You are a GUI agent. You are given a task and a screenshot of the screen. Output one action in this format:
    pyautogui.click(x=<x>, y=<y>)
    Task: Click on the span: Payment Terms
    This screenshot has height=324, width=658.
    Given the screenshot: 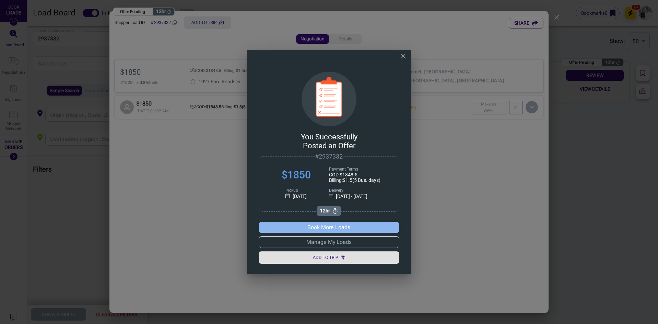 What is the action you would take?
    pyautogui.click(x=362, y=170)
    